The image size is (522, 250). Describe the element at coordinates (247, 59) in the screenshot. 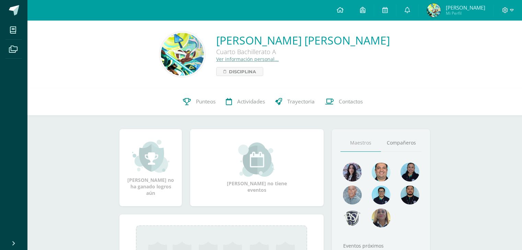

I see `a: Ver información personal...` at that location.